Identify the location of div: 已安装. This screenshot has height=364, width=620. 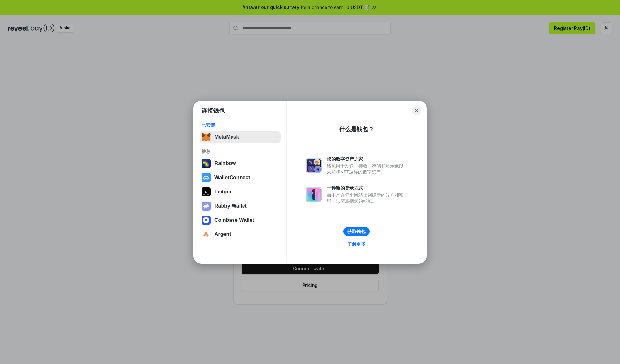
(240, 125).